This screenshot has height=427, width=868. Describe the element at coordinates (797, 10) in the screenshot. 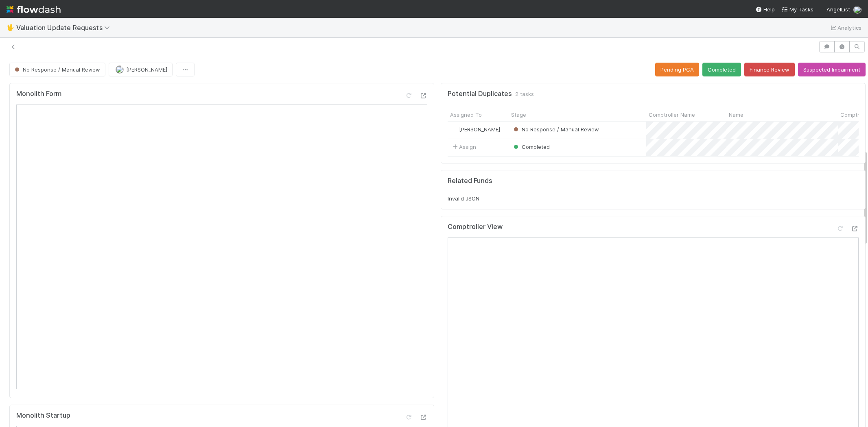

I see `span: My Tasks` at that location.